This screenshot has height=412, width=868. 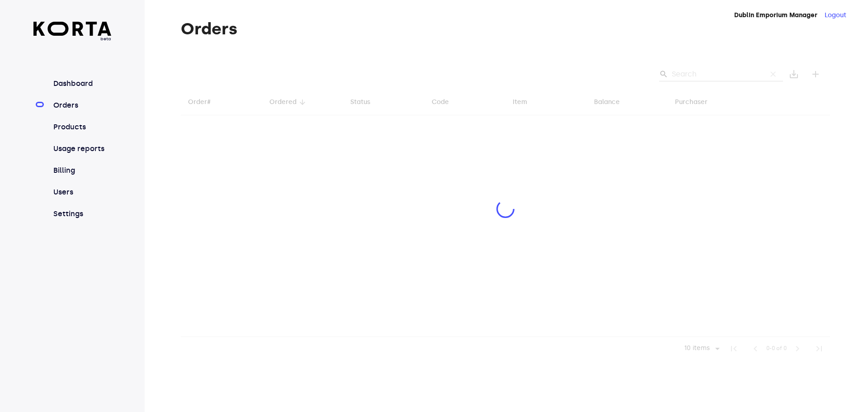 I want to click on button: Logout, so click(x=835, y=15).